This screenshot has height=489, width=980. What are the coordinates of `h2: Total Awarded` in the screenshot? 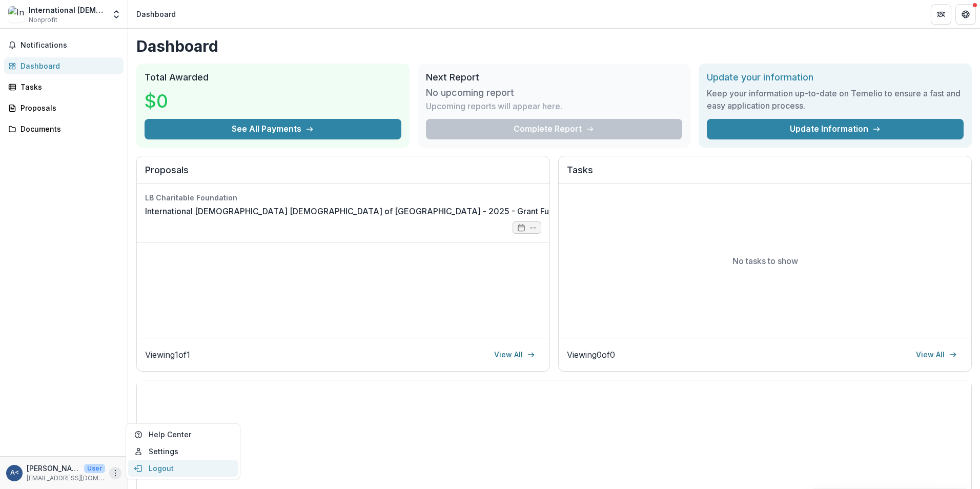 It's located at (273, 77).